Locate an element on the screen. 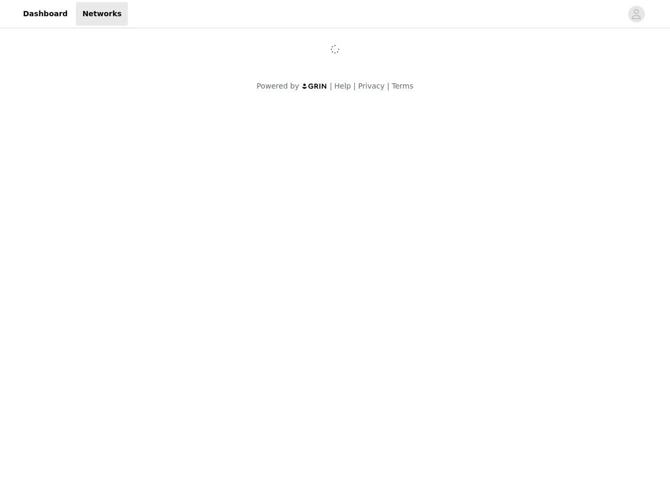 This screenshot has height=503, width=670. a: Terms is located at coordinates (402, 86).